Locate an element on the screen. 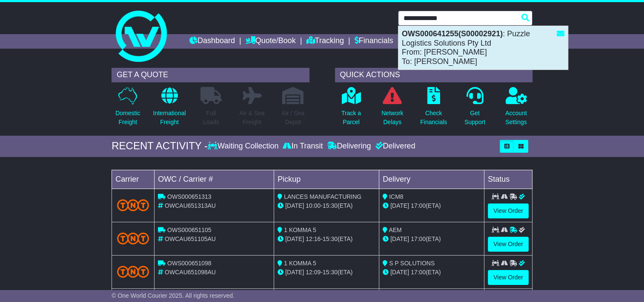 The width and height of the screenshot is (644, 302). span: ICM8 is located at coordinates (396, 196).